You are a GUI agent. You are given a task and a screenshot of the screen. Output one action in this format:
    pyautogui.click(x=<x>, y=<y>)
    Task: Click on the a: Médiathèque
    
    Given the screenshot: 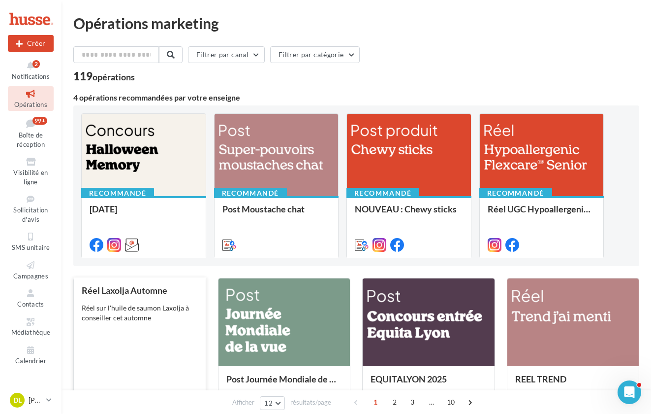 What is the action you would take?
    pyautogui.click(x=31, y=326)
    